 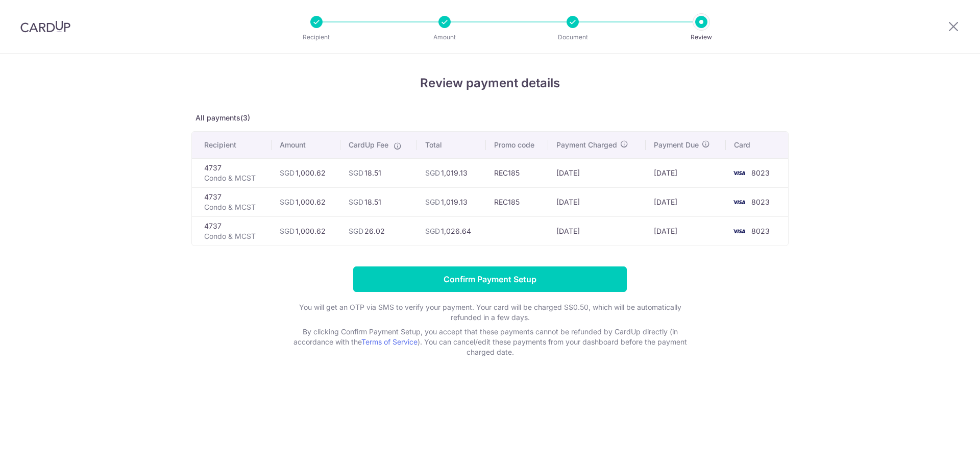 What do you see at coordinates (305, 145) in the screenshot?
I see `th: Amount` at bounding box center [305, 145].